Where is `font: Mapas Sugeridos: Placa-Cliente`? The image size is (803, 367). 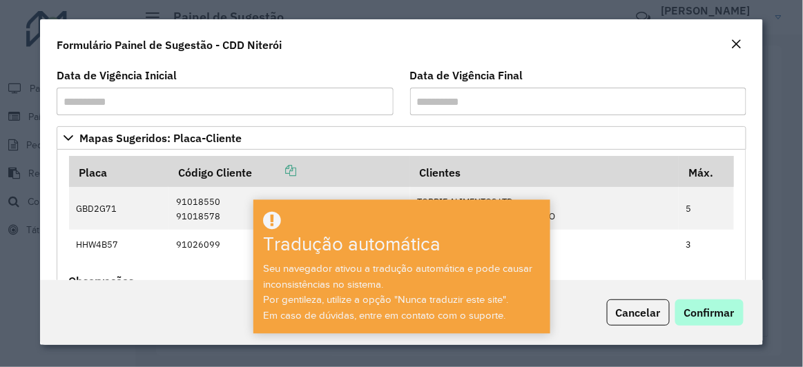
font: Mapas Sugeridos: Placa-Cliente is located at coordinates (160, 138).